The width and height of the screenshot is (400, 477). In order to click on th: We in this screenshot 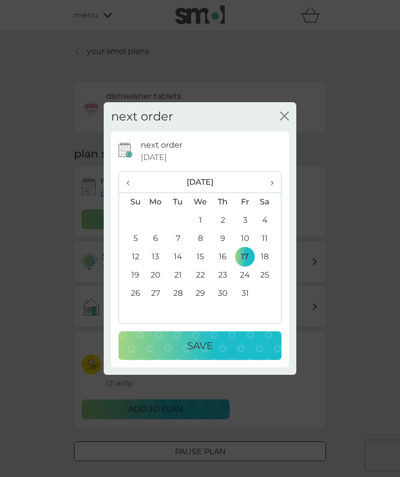, I will do `click(200, 202)`.